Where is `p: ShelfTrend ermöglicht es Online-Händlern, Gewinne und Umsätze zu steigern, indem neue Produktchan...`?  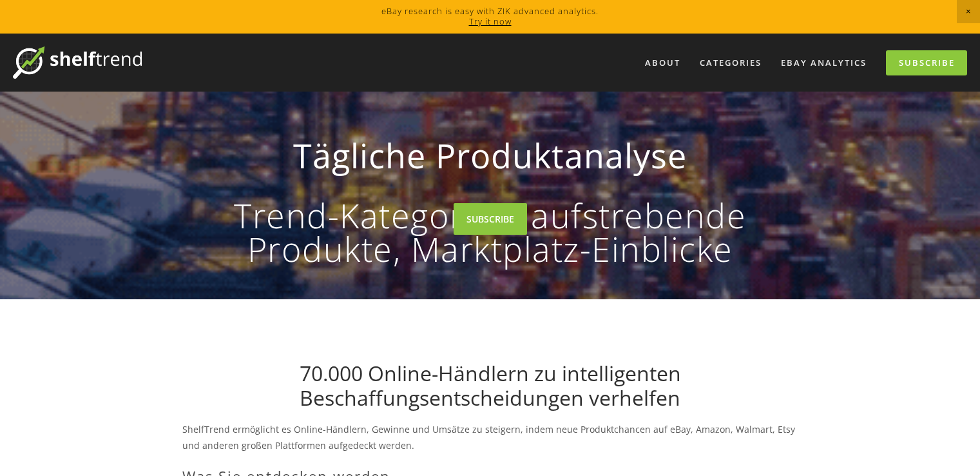
p: ShelfTrend ermöglicht es Online-Händlern, Gewinne und Umsätze zu steigern, indem neue Produktchan... is located at coordinates (490, 437).